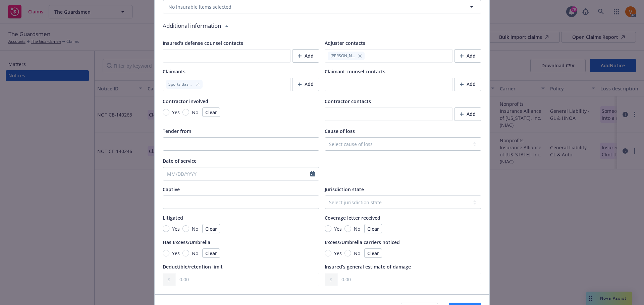 Image resolution: width=644 pixels, height=305 pixels. I want to click on input: MM/DD/YYYY, so click(236, 174).